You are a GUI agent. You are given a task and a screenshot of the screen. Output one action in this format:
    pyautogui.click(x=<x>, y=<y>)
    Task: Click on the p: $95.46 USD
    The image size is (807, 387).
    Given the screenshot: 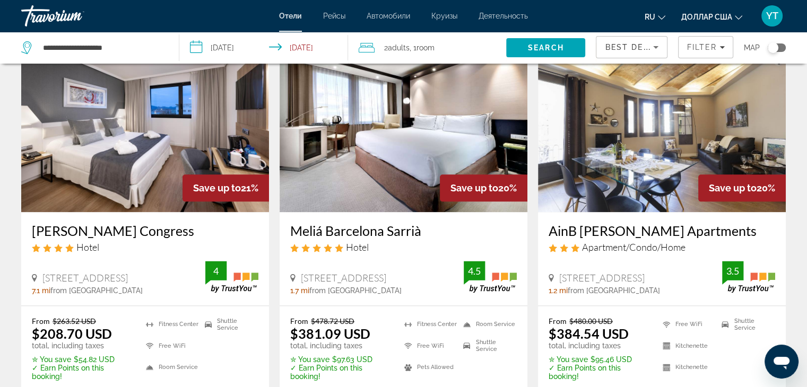 What is the action you would take?
    pyautogui.click(x=599, y=360)
    